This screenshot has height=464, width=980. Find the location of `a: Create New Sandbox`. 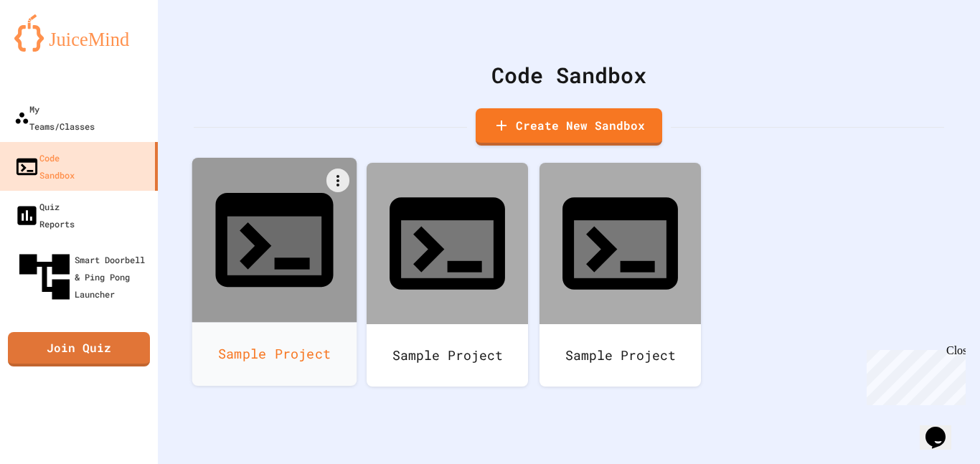

a: Create New Sandbox is located at coordinates (568, 127).